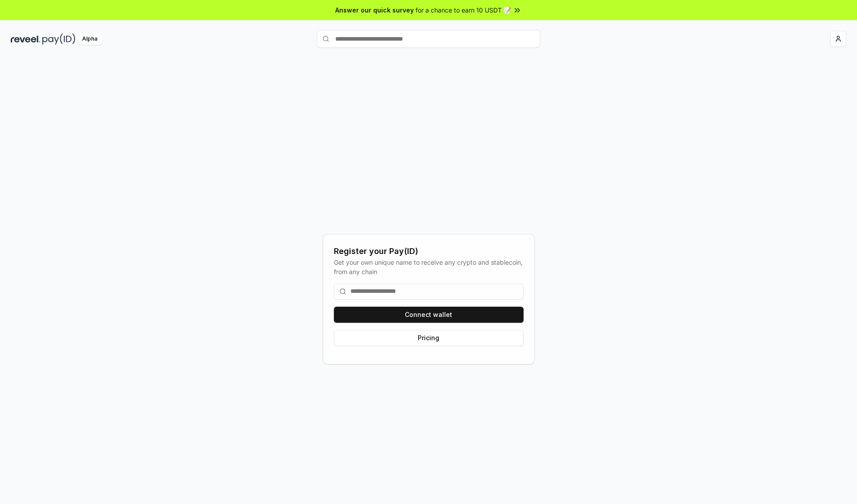 The height and width of the screenshot is (504, 857). I want to click on img: pay_id, so click(59, 39).